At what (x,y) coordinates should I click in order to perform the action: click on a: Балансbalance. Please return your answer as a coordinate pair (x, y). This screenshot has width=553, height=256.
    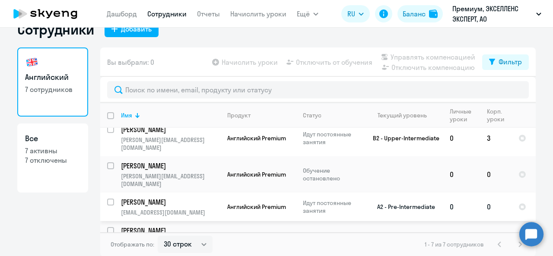
    Looking at the image, I should click on (420, 14).